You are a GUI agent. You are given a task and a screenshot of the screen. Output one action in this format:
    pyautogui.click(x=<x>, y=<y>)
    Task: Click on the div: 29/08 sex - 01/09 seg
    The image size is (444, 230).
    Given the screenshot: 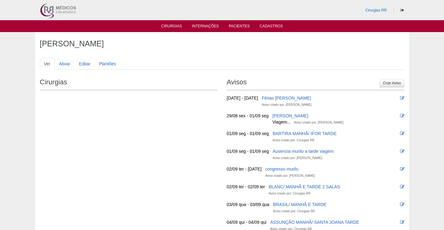 What is the action you would take?
    pyautogui.click(x=248, y=116)
    